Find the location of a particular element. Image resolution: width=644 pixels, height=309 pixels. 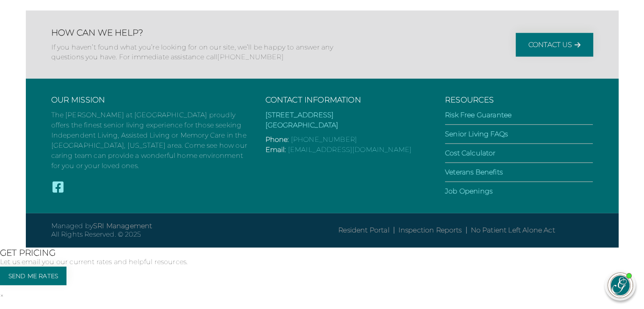

a: Cost Calculator is located at coordinates (470, 152).